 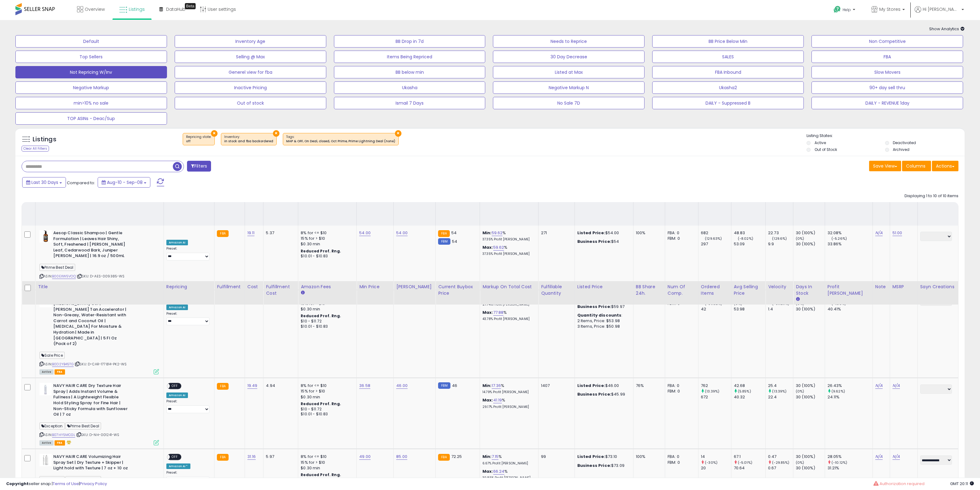 I want to click on span: 54, so click(x=454, y=241).